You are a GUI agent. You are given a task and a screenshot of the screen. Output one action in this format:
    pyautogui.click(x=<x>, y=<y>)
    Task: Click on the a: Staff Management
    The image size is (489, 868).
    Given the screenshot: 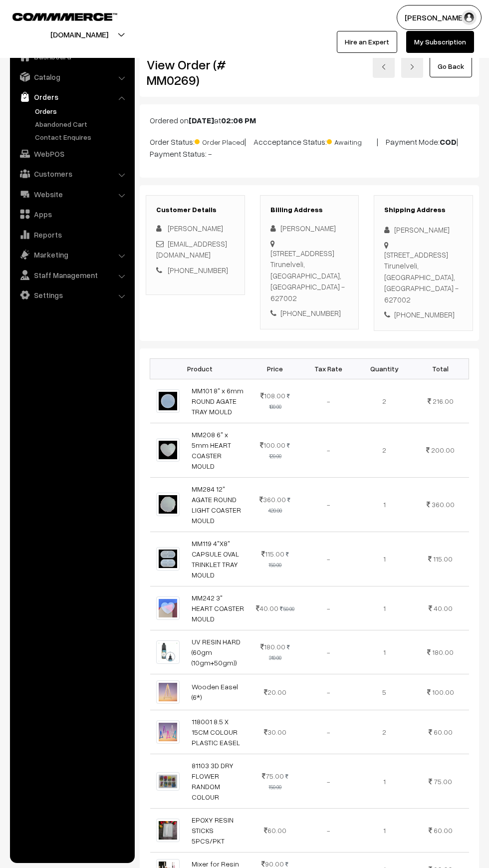 What is the action you would take?
    pyautogui.click(x=72, y=275)
    